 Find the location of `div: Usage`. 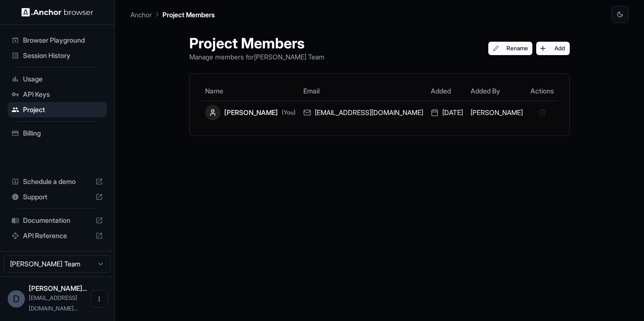

div: Usage is located at coordinates (57, 79).